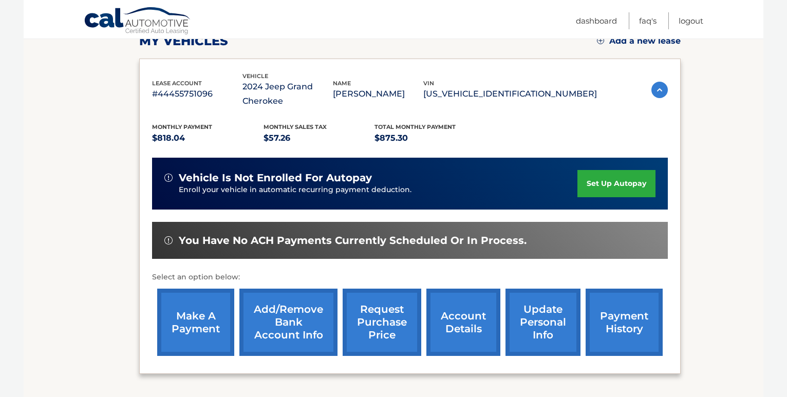 This screenshot has height=397, width=787. What do you see at coordinates (428, 83) in the screenshot?
I see `span: vin` at bounding box center [428, 83].